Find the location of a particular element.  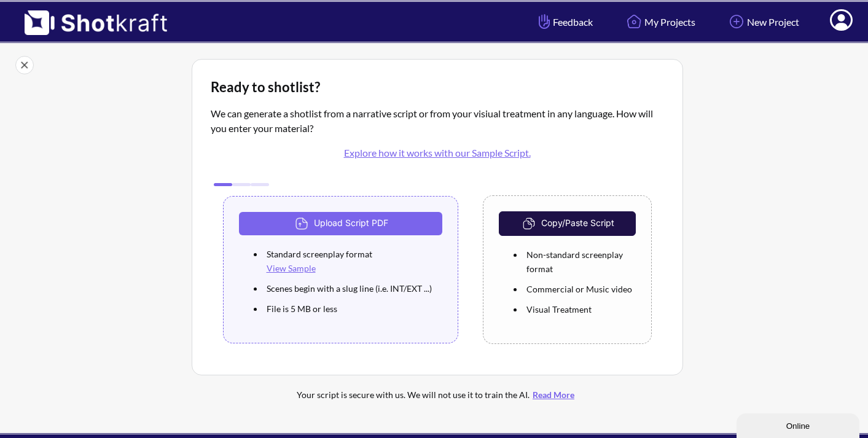

a: My Projects is located at coordinates (659, 22).